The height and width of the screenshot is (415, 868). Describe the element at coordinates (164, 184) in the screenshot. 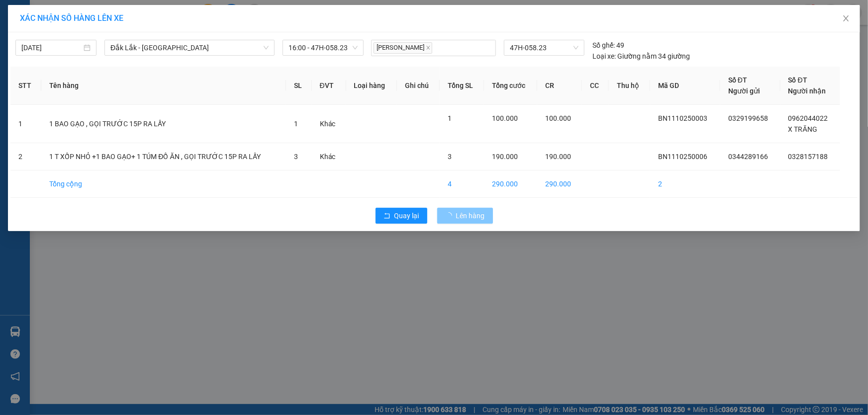

I see `td: Tổng cộng` at that location.